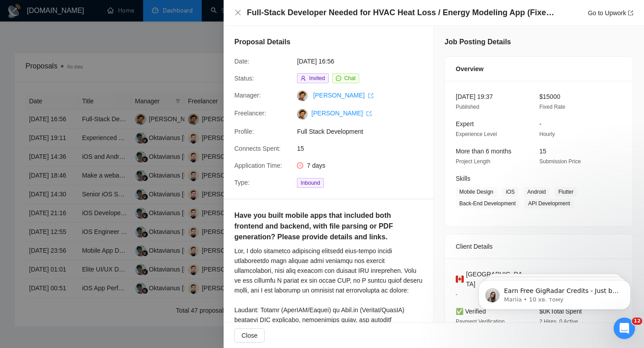  Describe the element at coordinates (247, 95) in the screenshot. I see `span: Manager:` at that location.